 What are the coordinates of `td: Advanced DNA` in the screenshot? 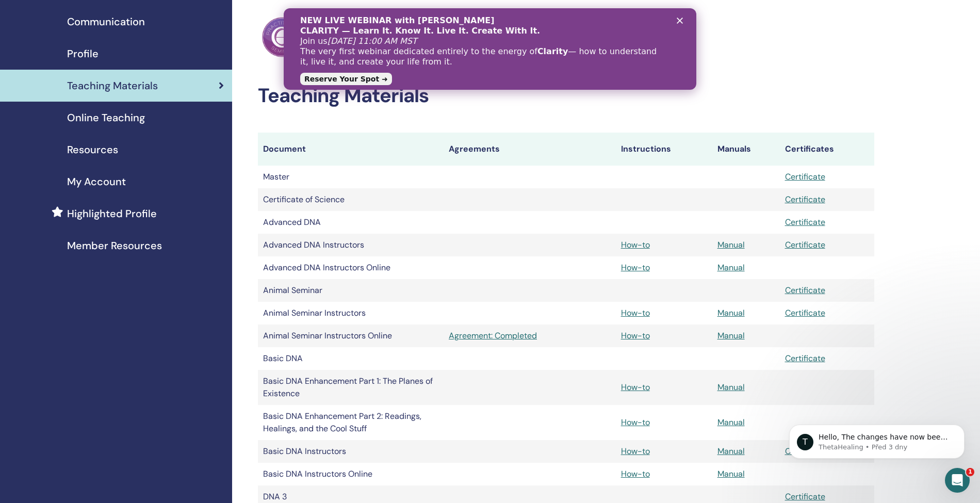 It's located at (351, 222).